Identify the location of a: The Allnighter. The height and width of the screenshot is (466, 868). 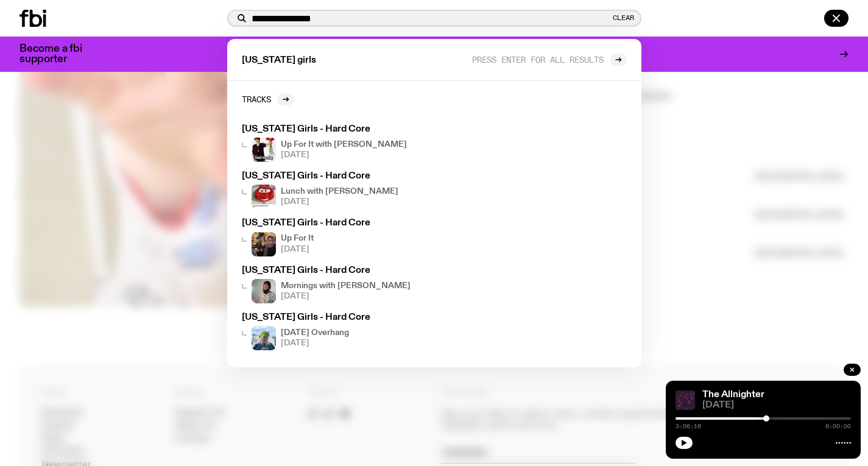
(733, 394).